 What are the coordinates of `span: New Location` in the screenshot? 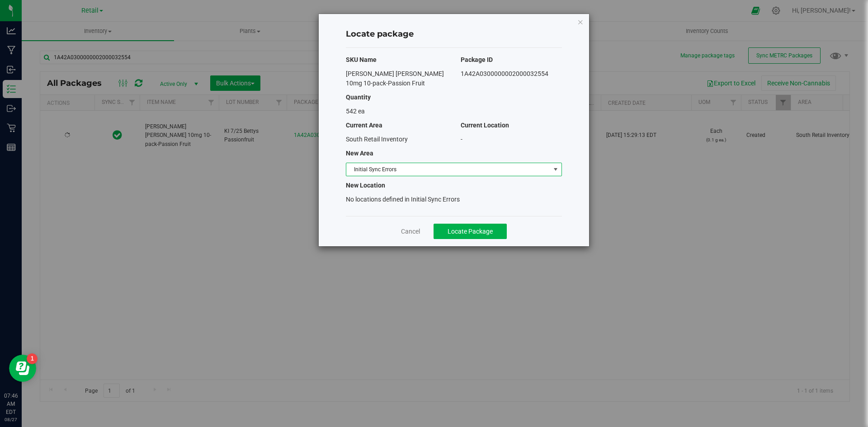 It's located at (365, 185).